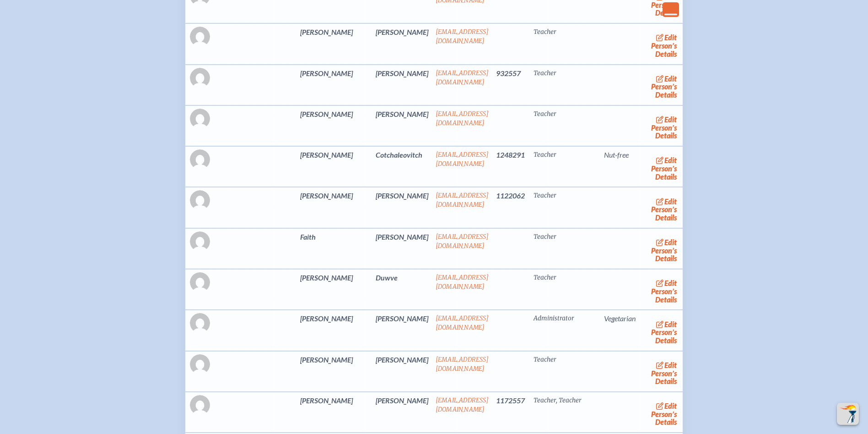  What do you see at coordinates (848, 414) in the screenshot?
I see `img: To the top` at bounding box center [848, 414].